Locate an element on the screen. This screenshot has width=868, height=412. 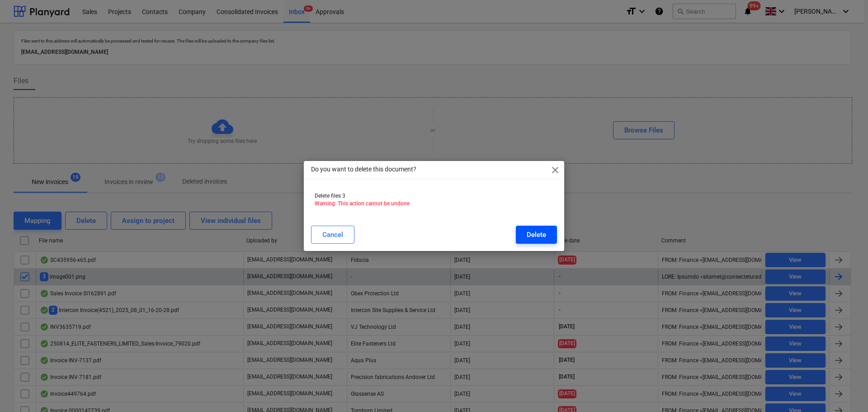
button: Delete is located at coordinates (536, 235).